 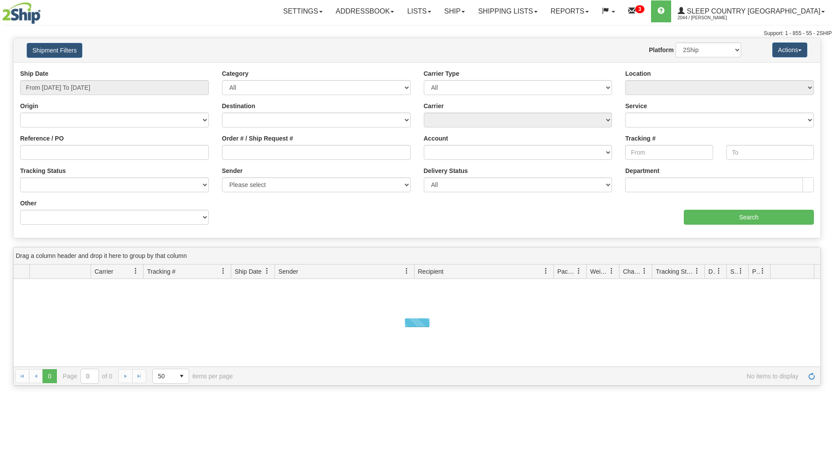 I want to click on label: Order # / Ship Request #, so click(x=257, y=138).